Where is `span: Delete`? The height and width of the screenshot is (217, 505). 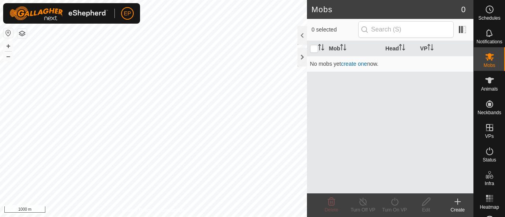
span: Delete is located at coordinates (331, 210).